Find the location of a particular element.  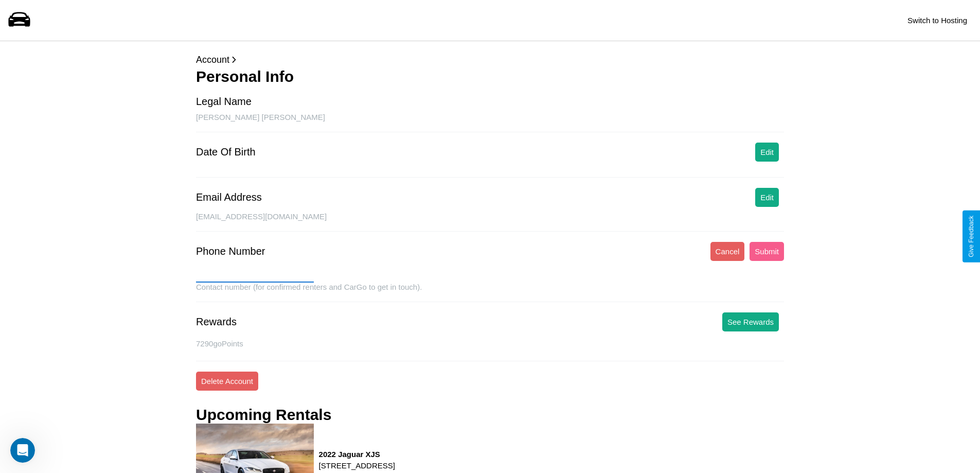

div: Legal Name is located at coordinates (224, 101).